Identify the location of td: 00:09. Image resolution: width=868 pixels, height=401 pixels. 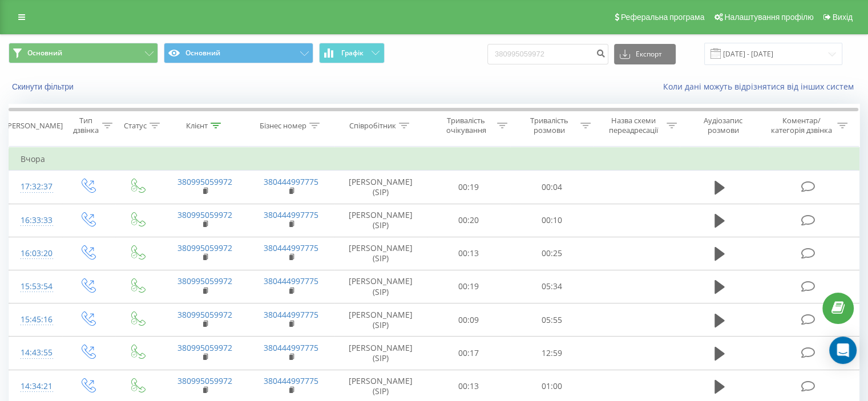
(469, 320).